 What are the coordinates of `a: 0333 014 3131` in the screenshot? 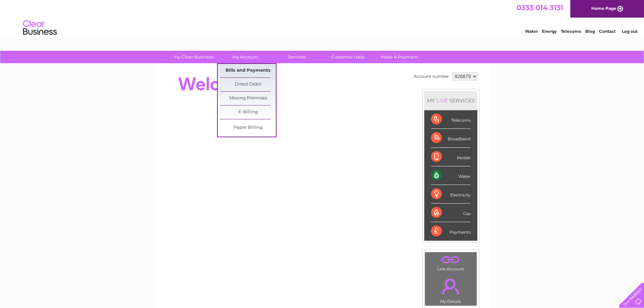 It's located at (540, 8).